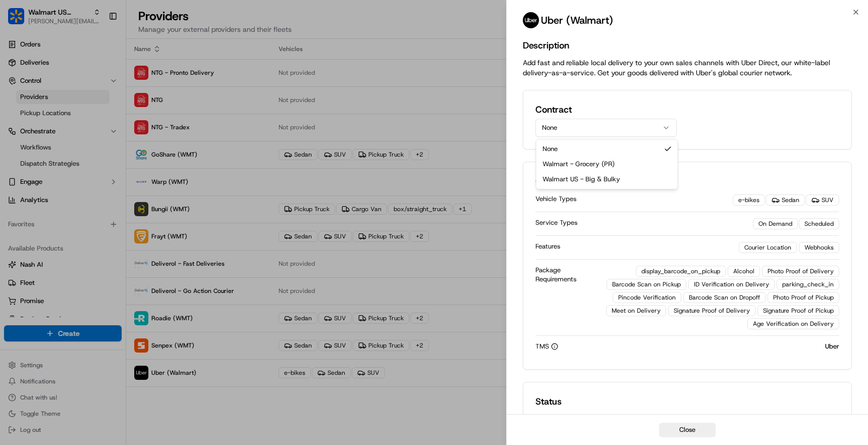 Image resolution: width=868 pixels, height=445 pixels. I want to click on div: Features, so click(637, 246).